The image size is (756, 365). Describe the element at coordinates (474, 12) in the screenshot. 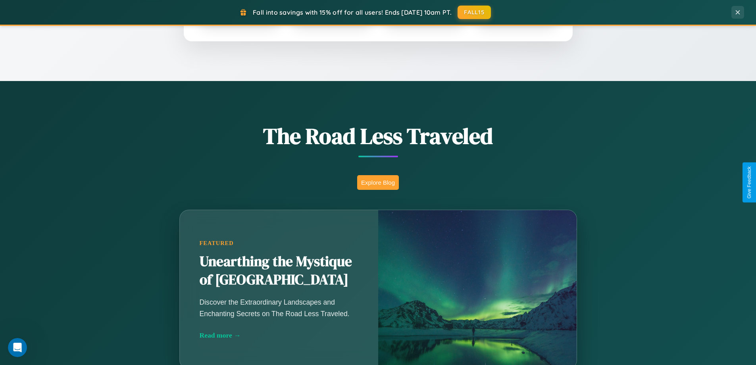

I see `button: FALL15` at that location.